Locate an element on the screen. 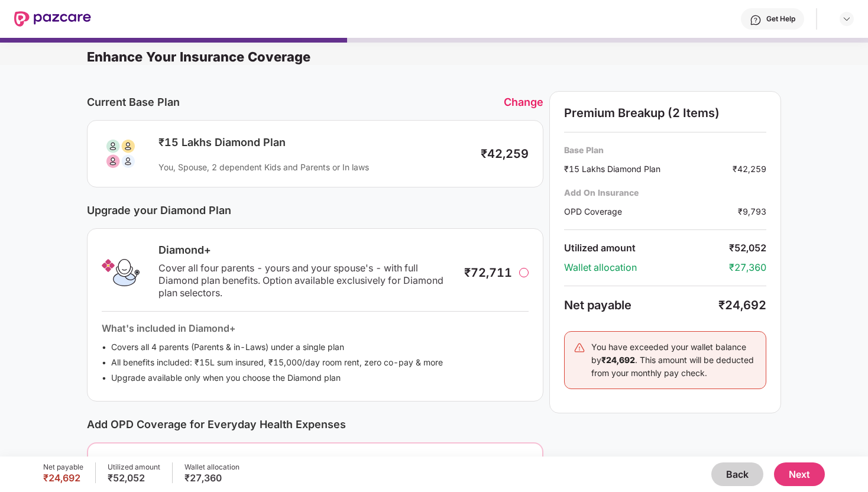 The height and width of the screenshot is (492, 868). img: Diamond+ is located at coordinates (121, 273).